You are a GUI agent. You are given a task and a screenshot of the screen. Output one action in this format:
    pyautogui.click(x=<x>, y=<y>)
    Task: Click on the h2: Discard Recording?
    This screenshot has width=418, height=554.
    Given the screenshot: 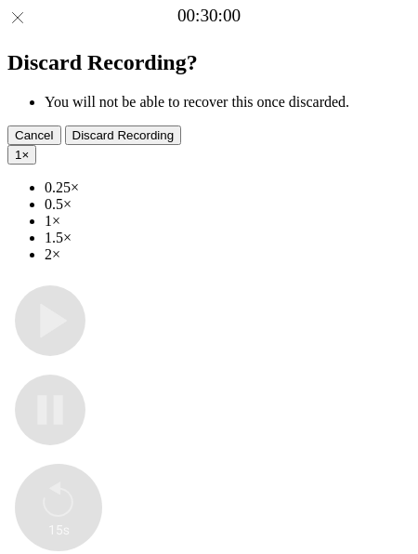 What is the action you would take?
    pyautogui.click(x=209, y=62)
    